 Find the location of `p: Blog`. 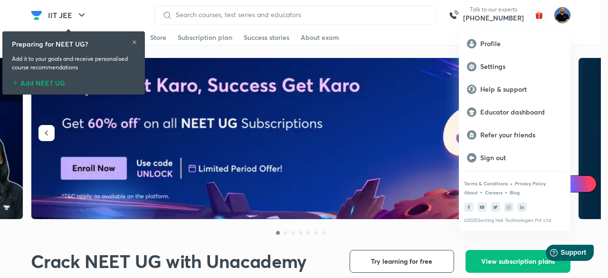

p: Blog is located at coordinates (515, 192).